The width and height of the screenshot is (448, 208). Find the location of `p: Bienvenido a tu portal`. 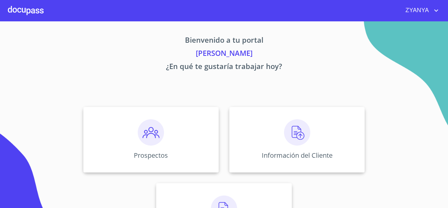

p: Bienvenido a tu portal is located at coordinates (224, 41).